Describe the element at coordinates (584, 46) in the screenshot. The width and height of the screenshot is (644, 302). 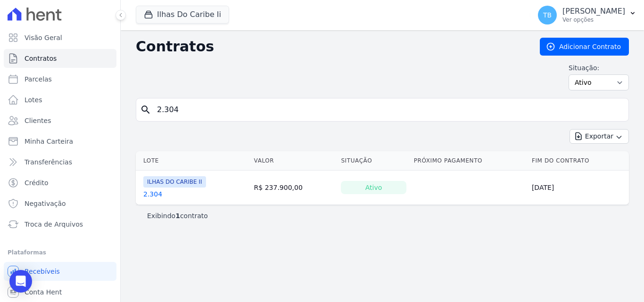
I see `a: Adicionar Contrato` at that location.